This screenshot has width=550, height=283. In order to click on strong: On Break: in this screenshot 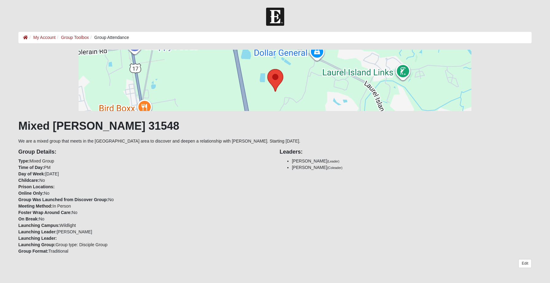, I will do `click(29, 219)`.